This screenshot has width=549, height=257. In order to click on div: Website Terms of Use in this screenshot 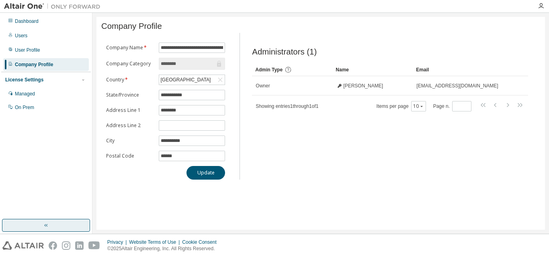, I will do `click(155, 243)`.